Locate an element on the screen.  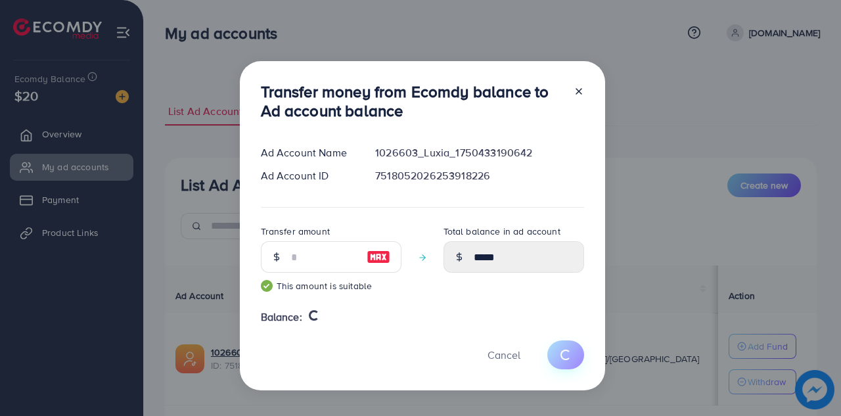
label: Transfer amount is located at coordinates (295, 231).